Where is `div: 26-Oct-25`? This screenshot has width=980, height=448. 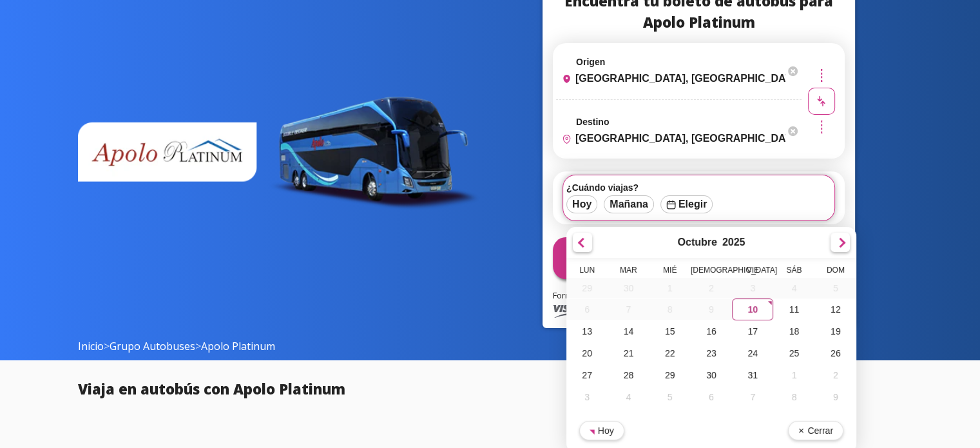
div: 26-Oct-25 is located at coordinates (836, 353).